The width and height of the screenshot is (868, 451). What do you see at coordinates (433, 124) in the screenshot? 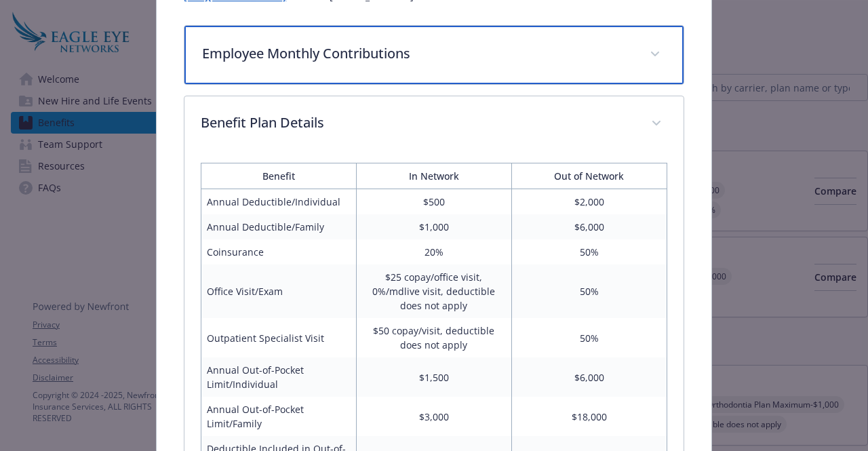
I see `div: Benefit Plan Details` at bounding box center [433, 124].